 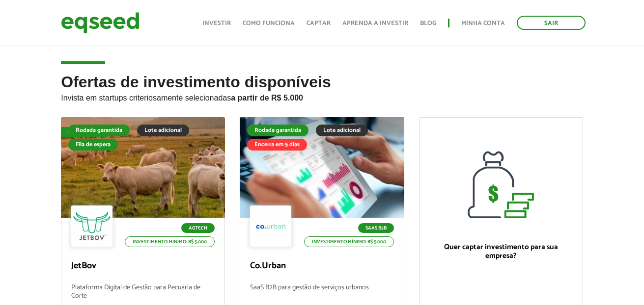 What do you see at coordinates (216, 23) in the screenshot?
I see `a: Investir` at bounding box center [216, 23].